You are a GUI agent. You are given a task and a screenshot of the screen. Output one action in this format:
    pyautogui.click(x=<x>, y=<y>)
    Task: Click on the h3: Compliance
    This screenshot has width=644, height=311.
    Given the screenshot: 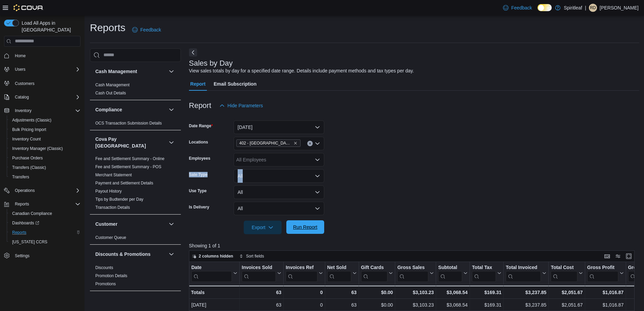 What is the action you would take?
    pyautogui.click(x=109, y=110)
    